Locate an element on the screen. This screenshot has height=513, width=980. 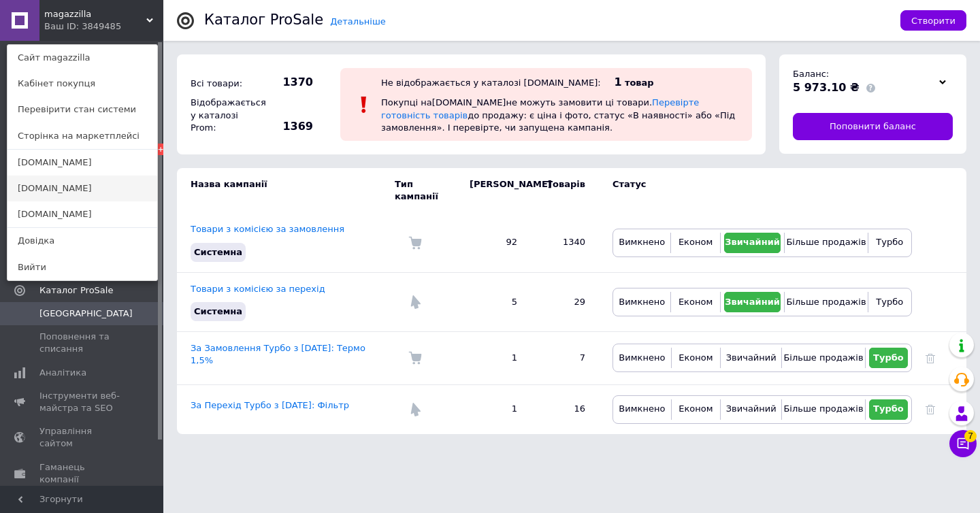
a: Сайт magazzilla is located at coordinates (82, 57).